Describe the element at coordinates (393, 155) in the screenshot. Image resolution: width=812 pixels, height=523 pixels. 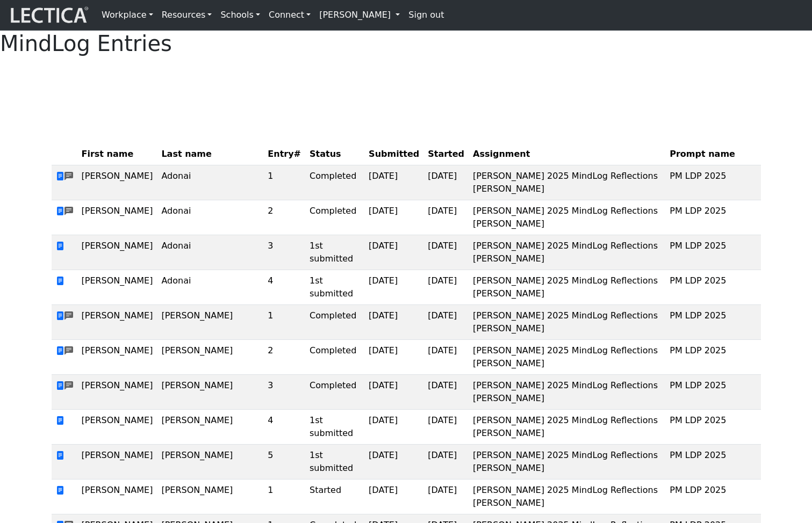
I see `th: Submitted` at that location.